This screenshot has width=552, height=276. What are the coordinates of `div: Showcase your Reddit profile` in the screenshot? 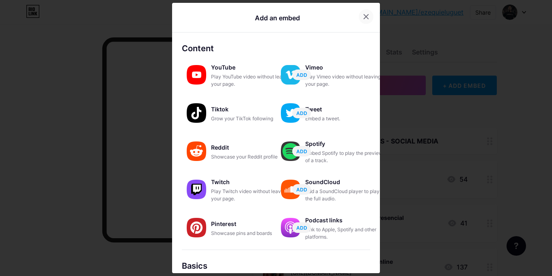 It's located at (252, 157).